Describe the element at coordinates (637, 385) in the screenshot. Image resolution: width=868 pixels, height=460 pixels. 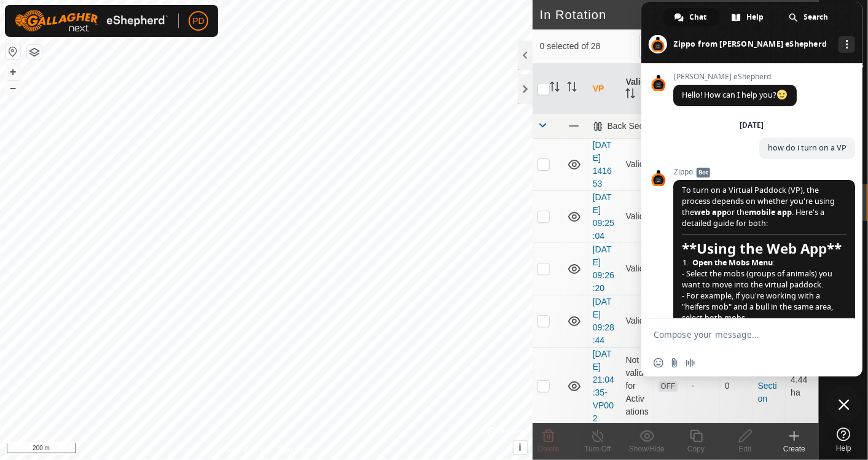
I see `td: Not valid for Activations` at that location.